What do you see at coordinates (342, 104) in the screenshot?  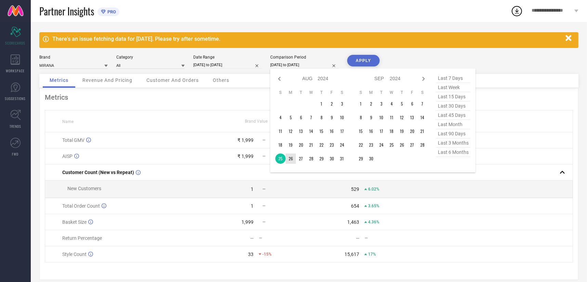 I see `td: Sat Aug 03 2024` at bounding box center [342, 104].